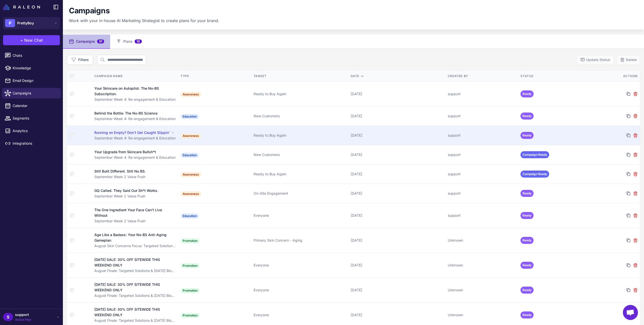 This screenshot has width=644, height=325. I want to click on span: New Chat, so click(34, 40).